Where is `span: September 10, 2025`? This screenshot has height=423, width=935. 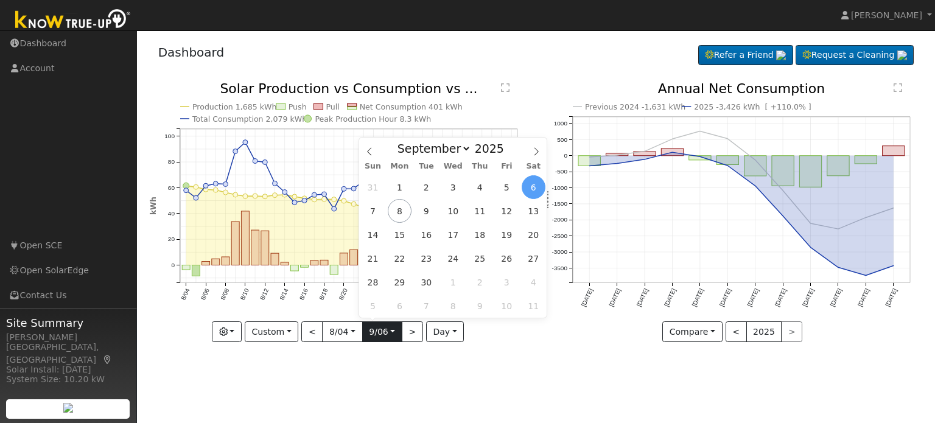 span: September 10, 2025 is located at coordinates (453, 211).